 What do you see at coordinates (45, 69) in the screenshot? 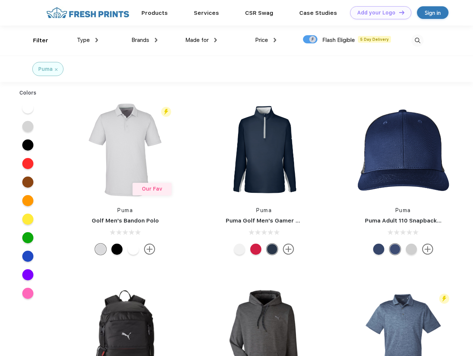
I see `div: Puma` at bounding box center [45, 69].